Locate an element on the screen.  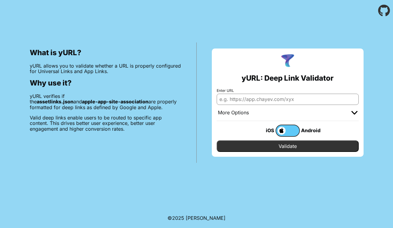
b: apple-app-site-association is located at coordinates (115, 102).